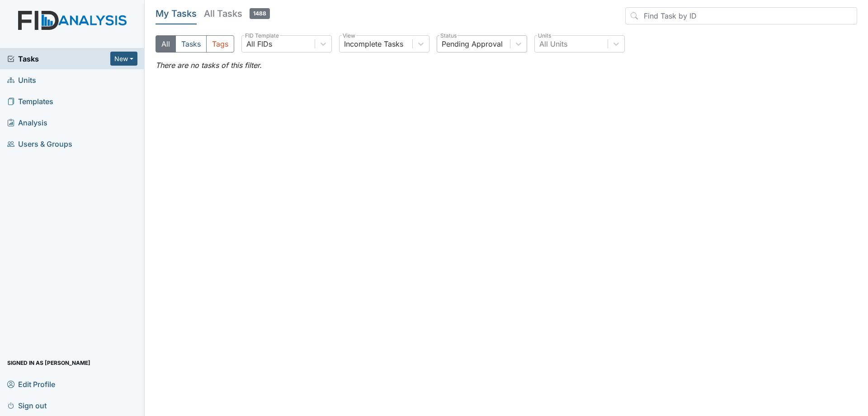 The image size is (868, 416). I want to click on div: All Units, so click(553, 44).